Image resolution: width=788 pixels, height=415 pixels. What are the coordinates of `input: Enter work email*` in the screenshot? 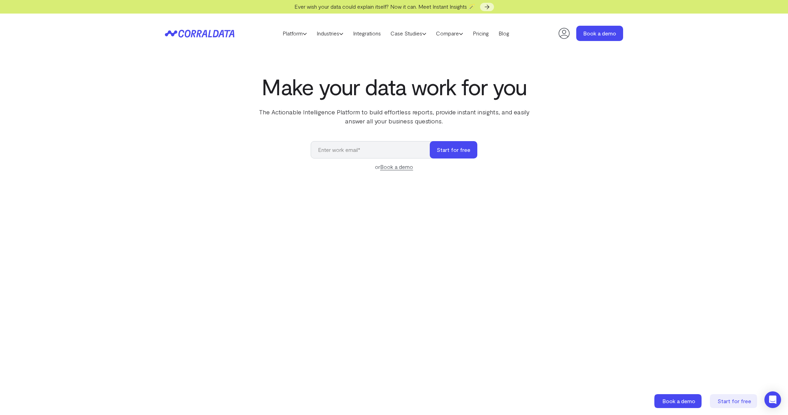 It's located at (374, 150).